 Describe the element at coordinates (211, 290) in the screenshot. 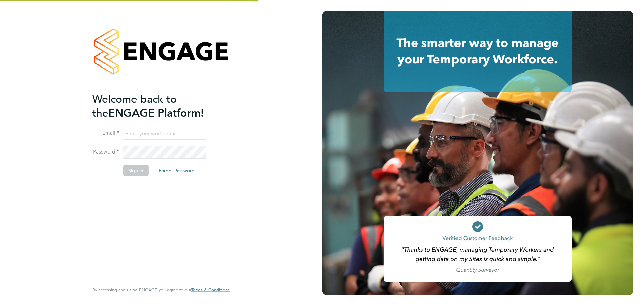

I see `span: Terms & Conditions` at that location.